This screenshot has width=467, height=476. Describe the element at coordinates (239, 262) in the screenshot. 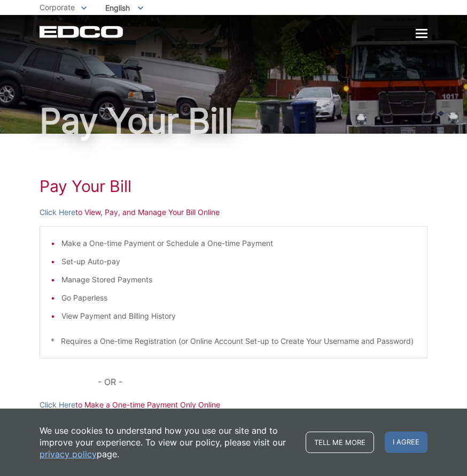

I see `li: Set-up Auto-pay` at that location.